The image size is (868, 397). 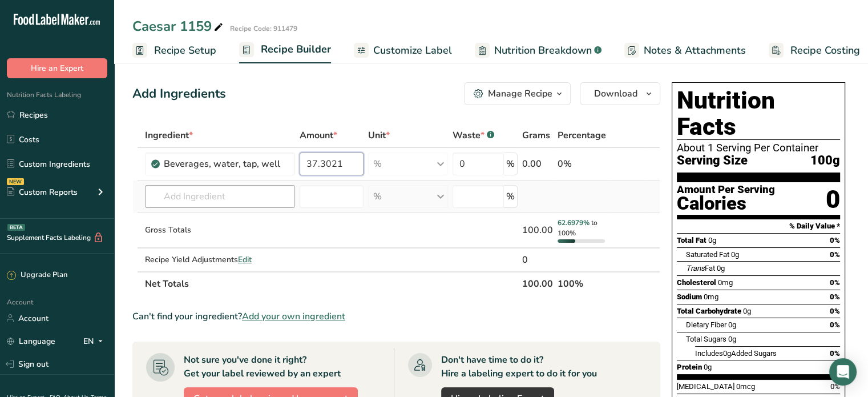 What do you see at coordinates (814, 50) in the screenshot?
I see `a: Recipe Costing` at bounding box center [814, 50].